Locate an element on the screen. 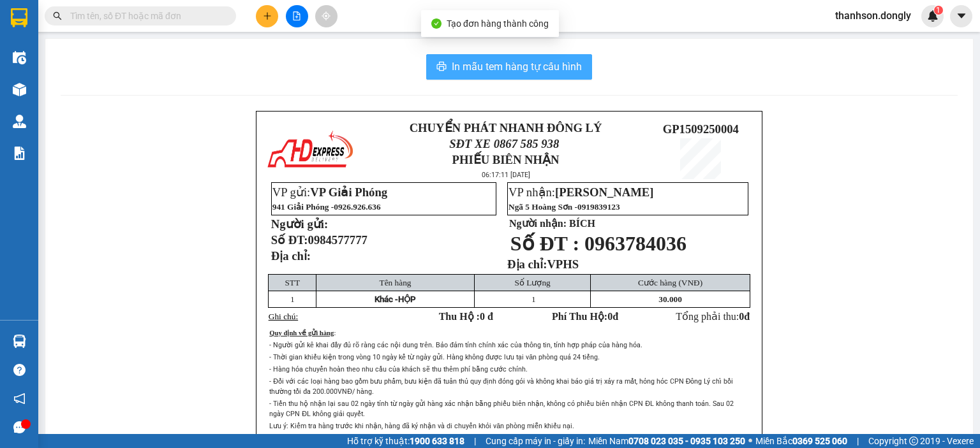 Image resolution: width=980 pixels, height=448 pixels. span: - Người gửi kê khai đầy đủ rõ ràng các nội dung trên. Bảo đảm tính chính xác của thông tin, tính ... is located at coordinates (456, 345).